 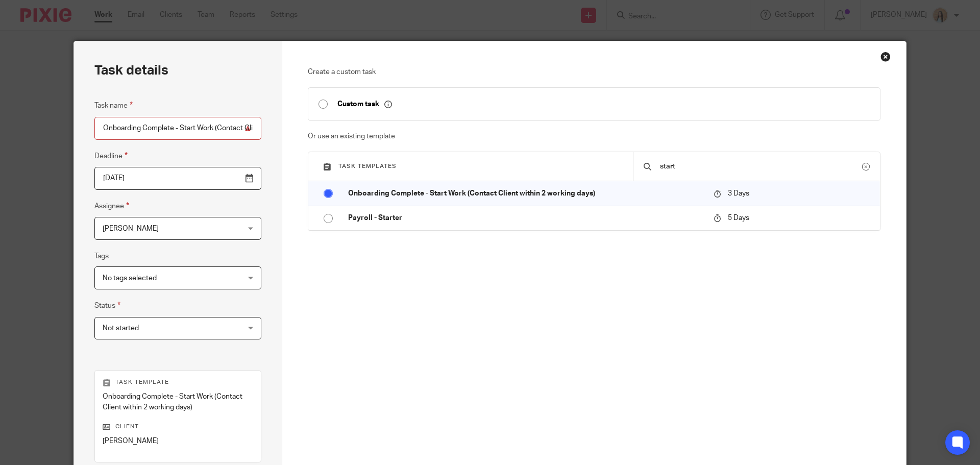 I want to click on p: Task template, so click(x=178, y=382).